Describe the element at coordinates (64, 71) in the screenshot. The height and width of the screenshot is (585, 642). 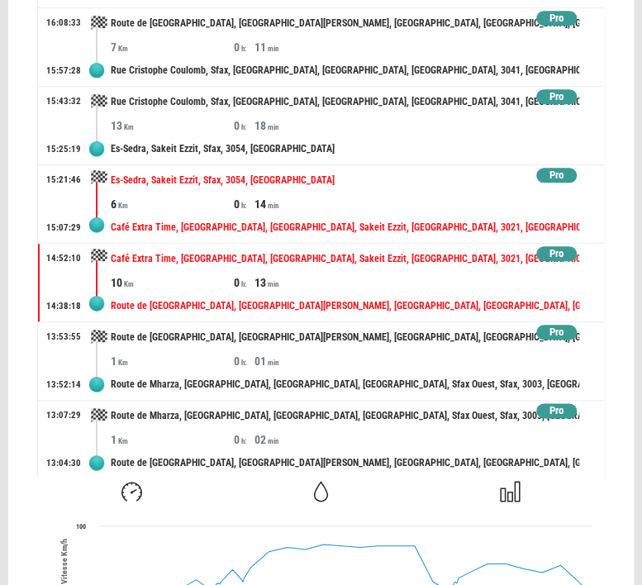
I see `div: 15:57:28` at that location.